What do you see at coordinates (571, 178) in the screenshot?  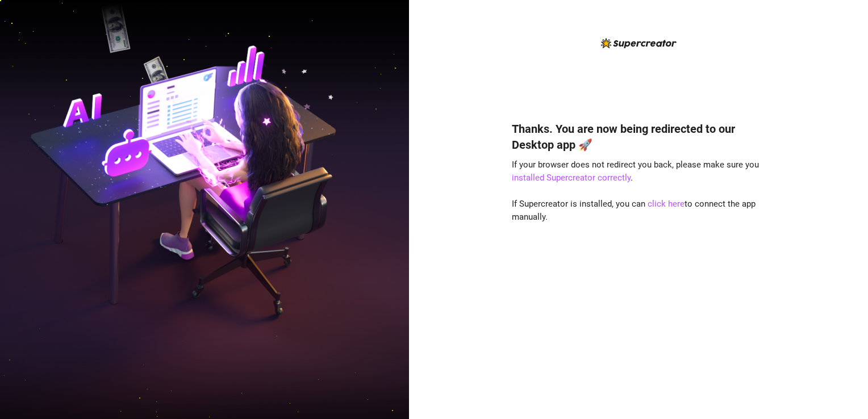 I see `a: installed Supercreator correctly` at bounding box center [571, 178].